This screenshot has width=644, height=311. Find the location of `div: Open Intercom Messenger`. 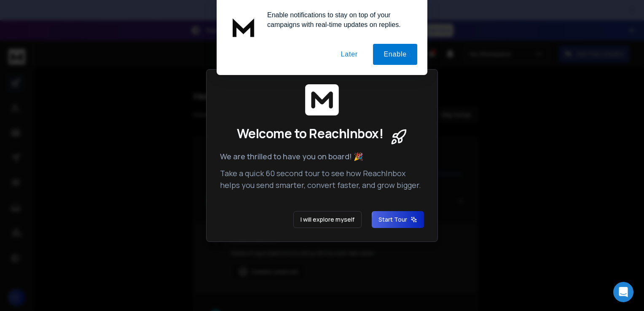

div: Open Intercom Messenger is located at coordinates (624, 292).